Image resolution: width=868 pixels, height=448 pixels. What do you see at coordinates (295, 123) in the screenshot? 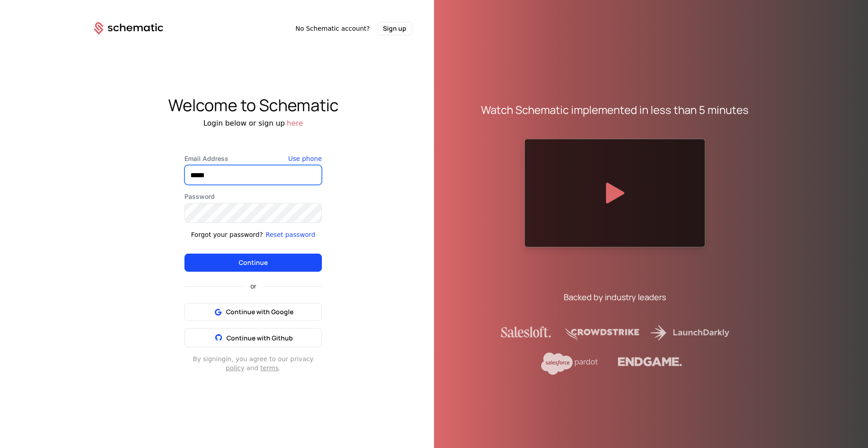
I see `button: here` at bounding box center [295, 123].